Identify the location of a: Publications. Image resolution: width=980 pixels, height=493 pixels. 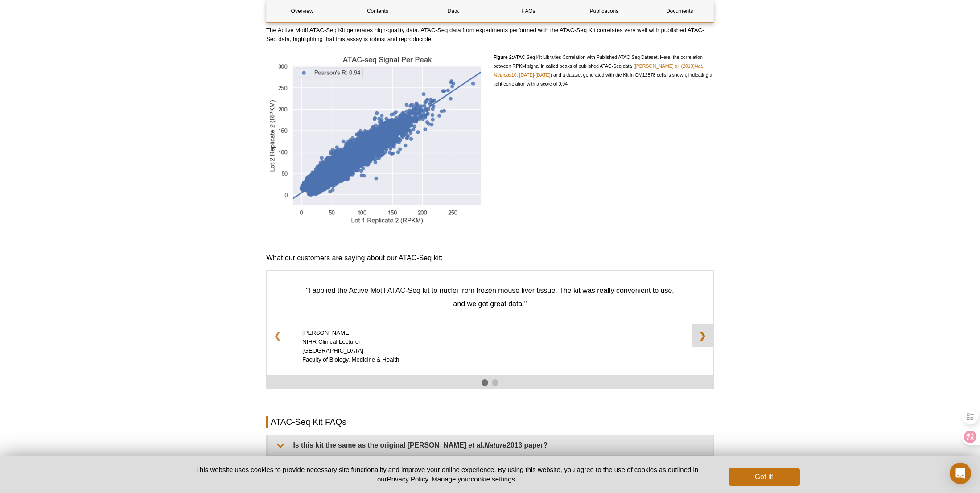
(603, 12).